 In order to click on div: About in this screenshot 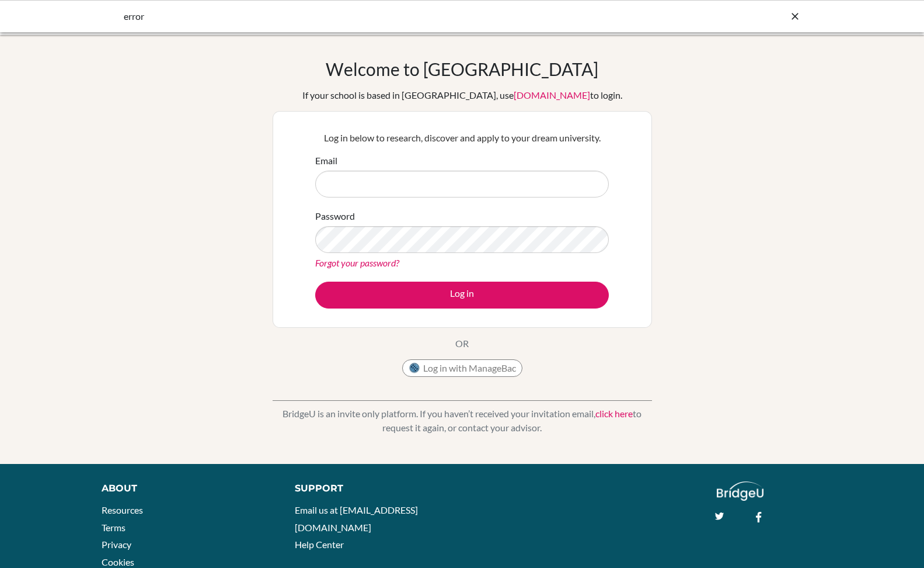, I will do `click(185, 488)`.